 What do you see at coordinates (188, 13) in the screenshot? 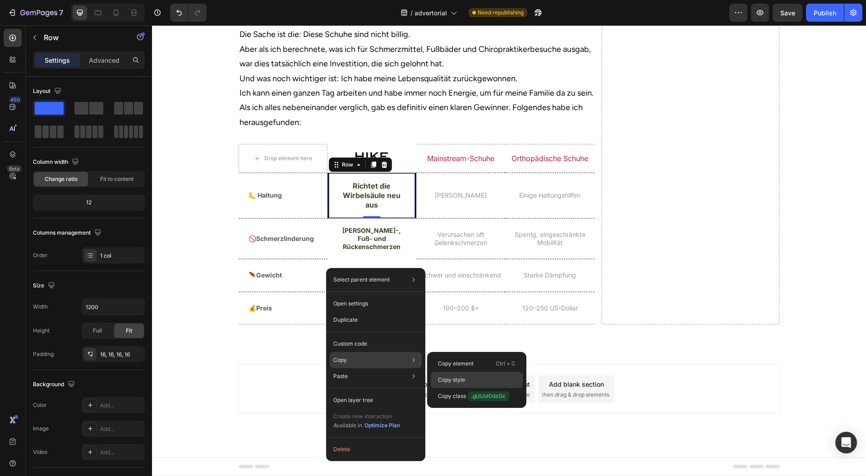
I see `div: Undo/Redo` at bounding box center [188, 13].